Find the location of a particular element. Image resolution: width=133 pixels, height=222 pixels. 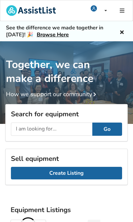

img: user icon is located at coordinates (93, 8).